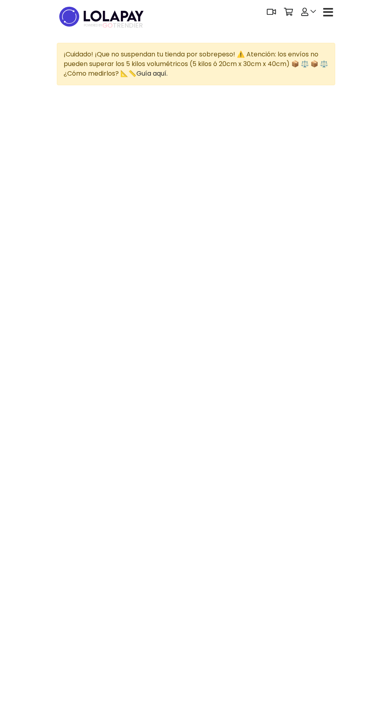 The width and height of the screenshot is (392, 714). I want to click on a: Guía aquí., so click(152, 73).